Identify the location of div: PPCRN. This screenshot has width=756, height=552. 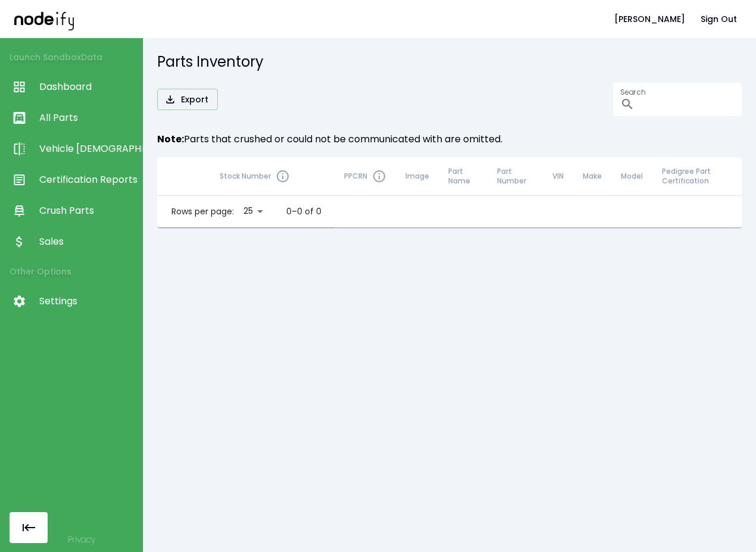
(365, 176).